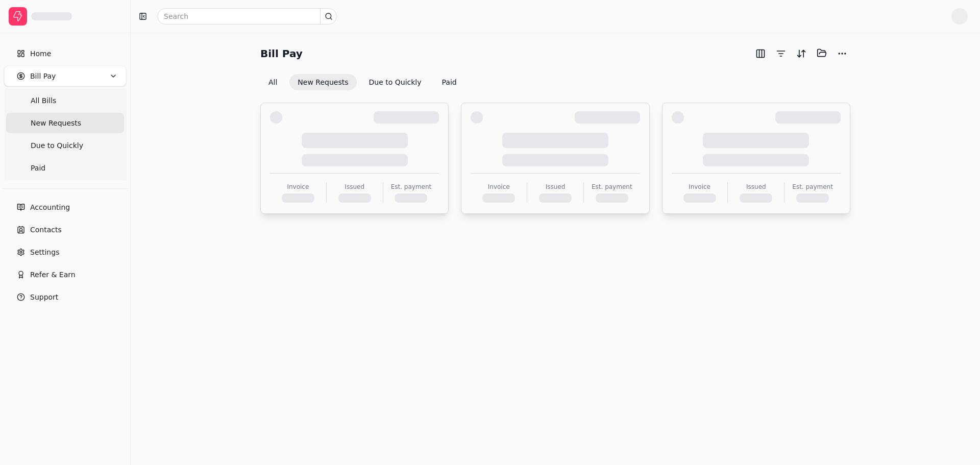 Image resolution: width=980 pixels, height=465 pixels. Describe the element at coordinates (65, 54) in the screenshot. I see `a: Home` at that location.